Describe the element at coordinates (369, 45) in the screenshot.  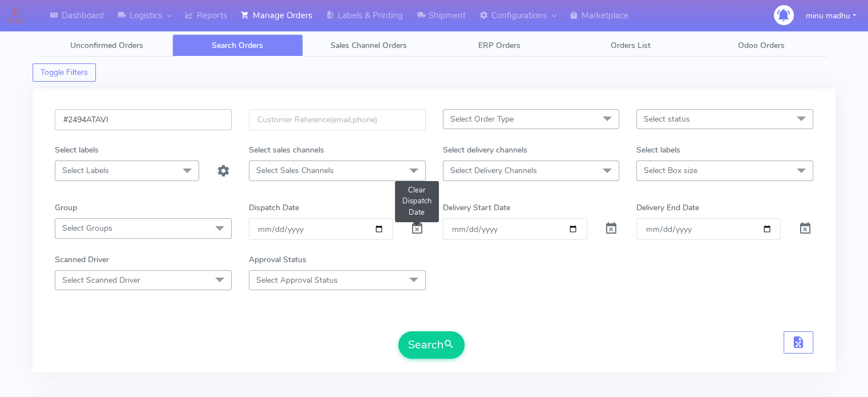
I see `span: Sales Channel Orders` at that location.